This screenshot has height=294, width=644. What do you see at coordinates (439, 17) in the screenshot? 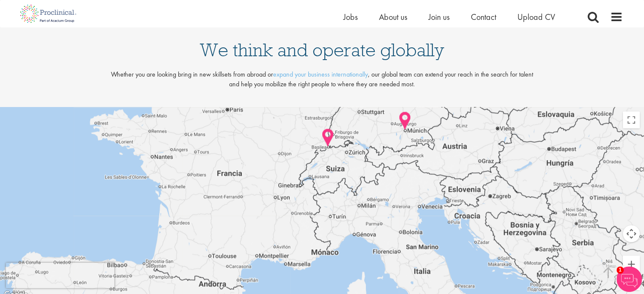
I see `a: Join us` at bounding box center [439, 17].